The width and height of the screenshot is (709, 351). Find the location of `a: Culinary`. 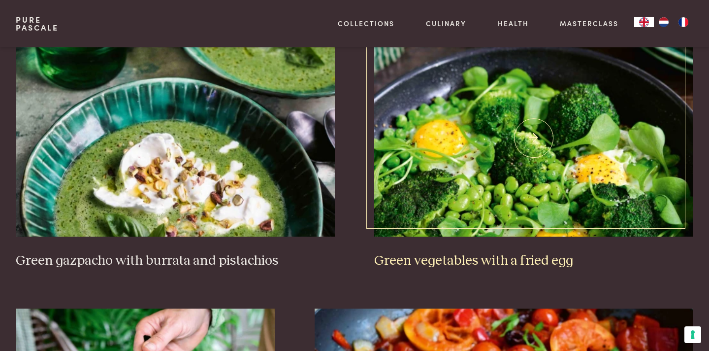

a: Culinary is located at coordinates (446, 23).